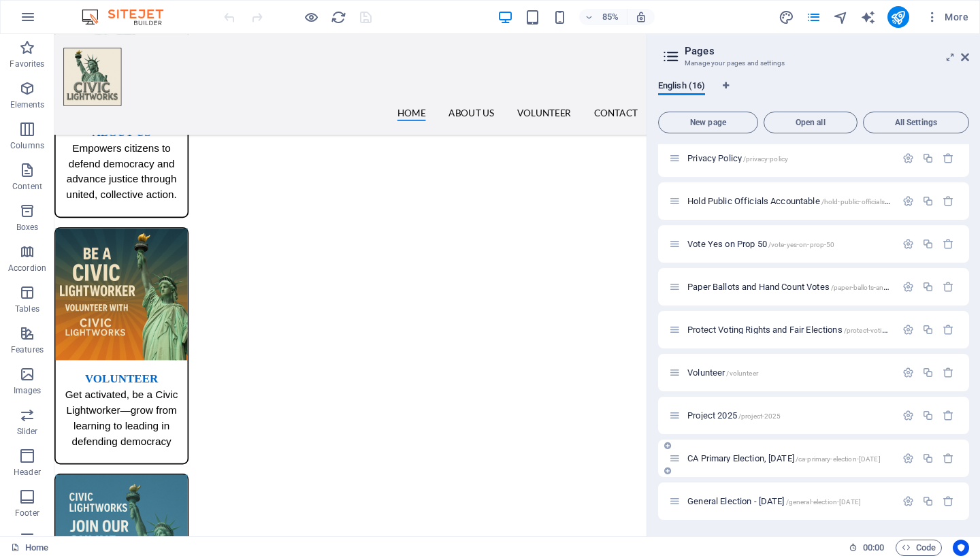 This screenshot has height=558, width=980. I want to click on button: Usercentrics, so click(960, 547).